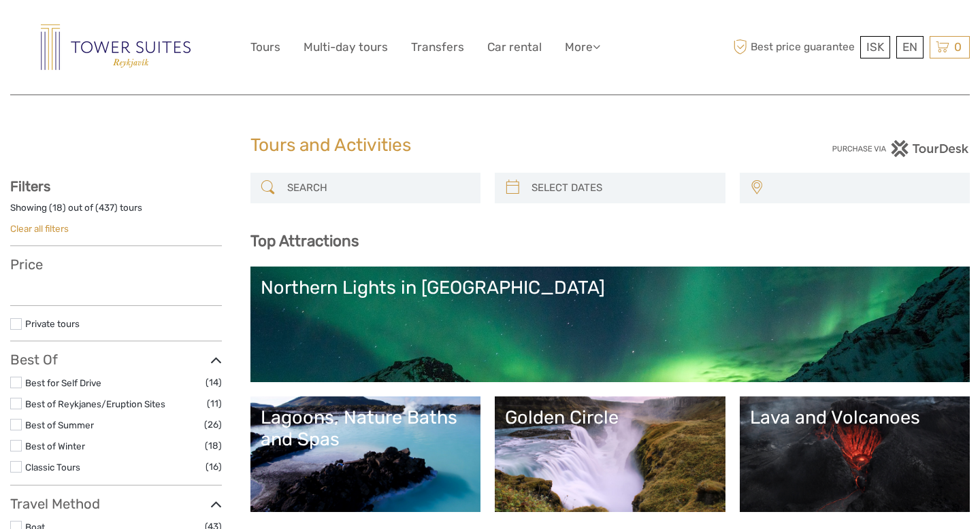 The width and height of the screenshot is (980, 529). I want to click on input: SEARCH, so click(377, 188).